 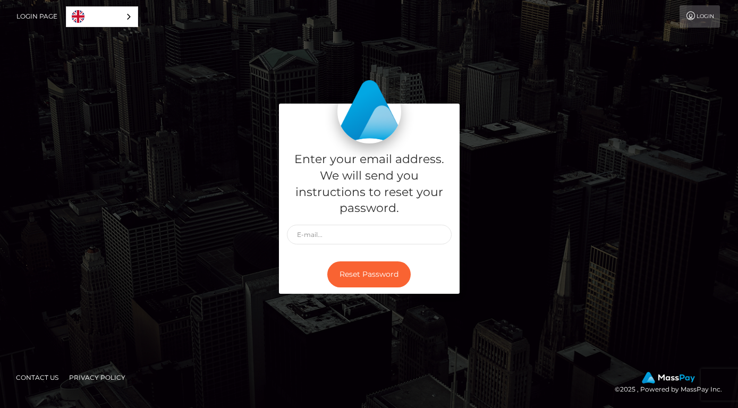 I want to click on img: MassPay Login, so click(x=369, y=112).